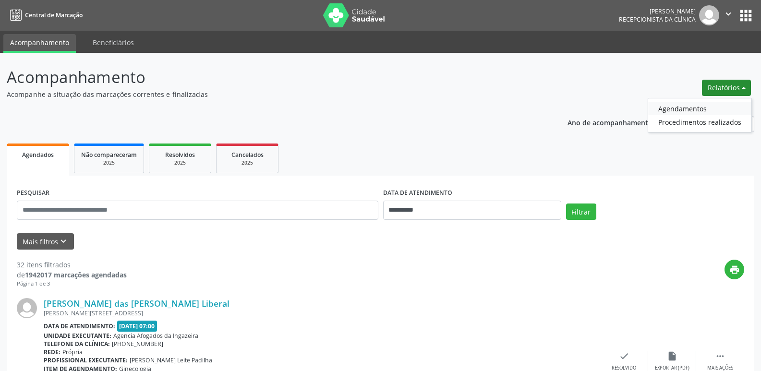 Image resolution: width=761 pixels, height=371 pixels. I want to click on b: Data de atendimento:, so click(79, 326).